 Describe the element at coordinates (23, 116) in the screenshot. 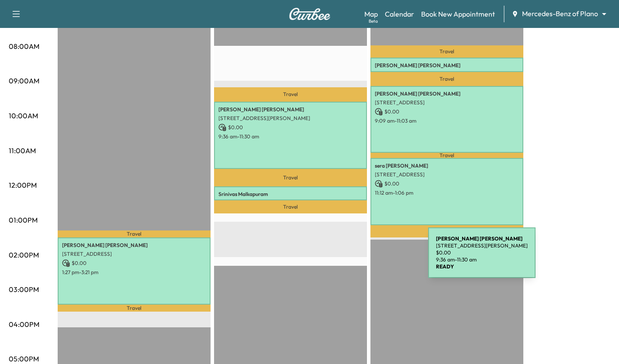

I see `p: 10:00AM` at that location.